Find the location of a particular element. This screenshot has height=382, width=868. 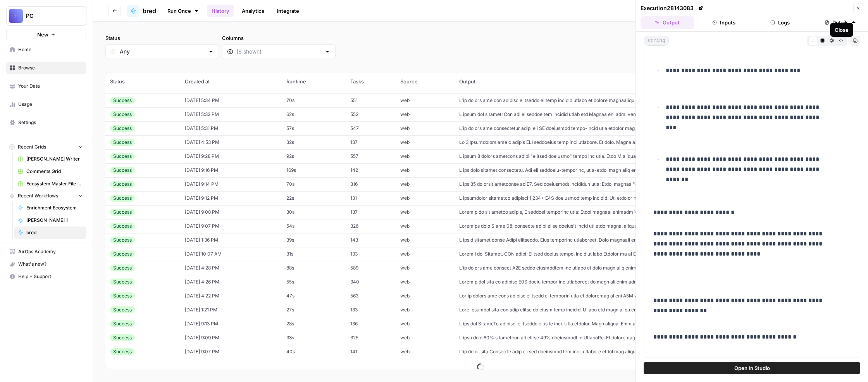

span: Usage is located at coordinates (50, 104).